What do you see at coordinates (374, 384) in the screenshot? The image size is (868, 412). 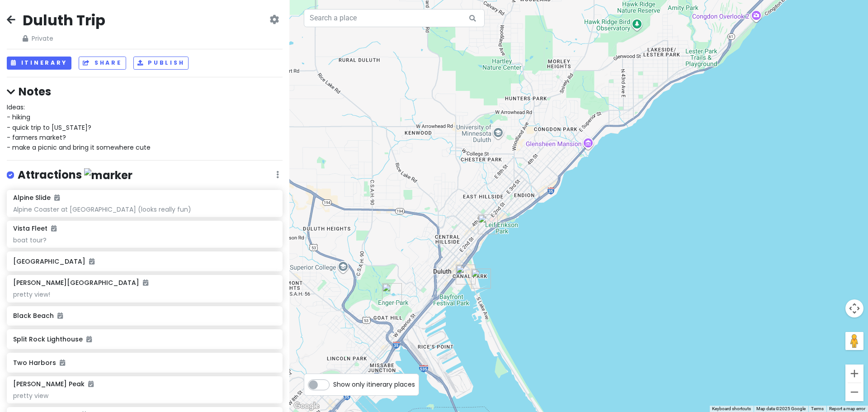 I see `span: Show only itinerary places` at bounding box center [374, 384].